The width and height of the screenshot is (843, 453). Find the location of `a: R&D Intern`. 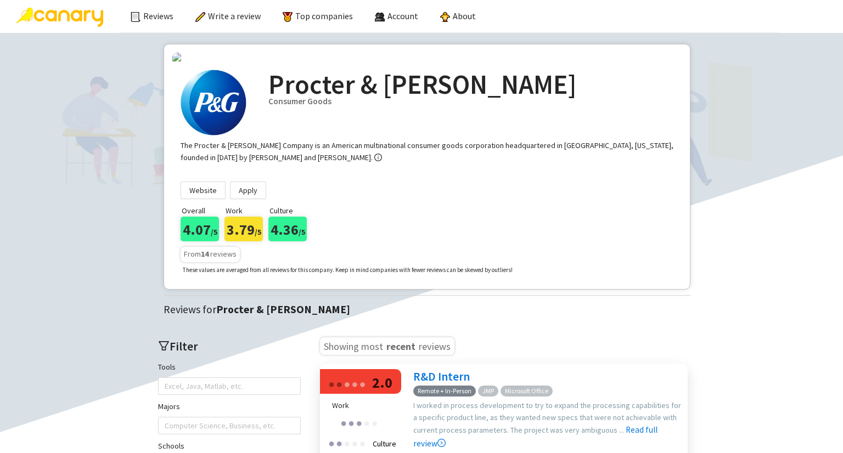

a: R&D Intern is located at coordinates (441, 377).